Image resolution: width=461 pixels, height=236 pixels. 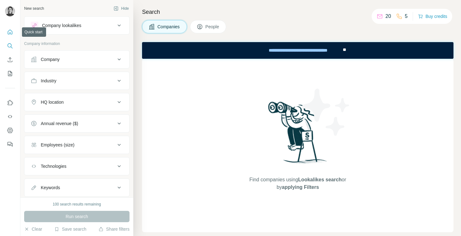 I want to click on div: Keywords, so click(x=50, y=187).